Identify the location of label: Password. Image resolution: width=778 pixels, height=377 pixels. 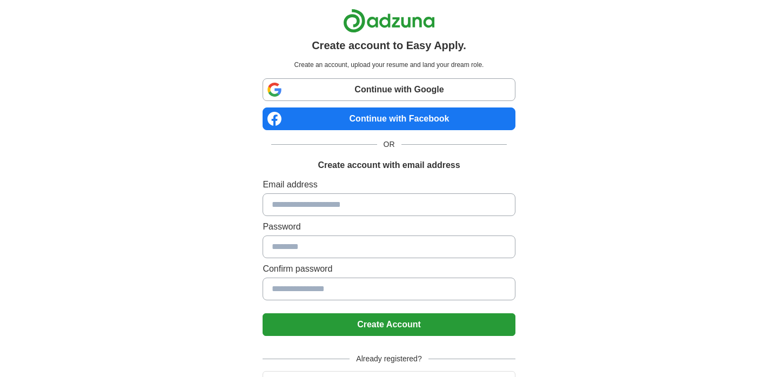
(389, 227).